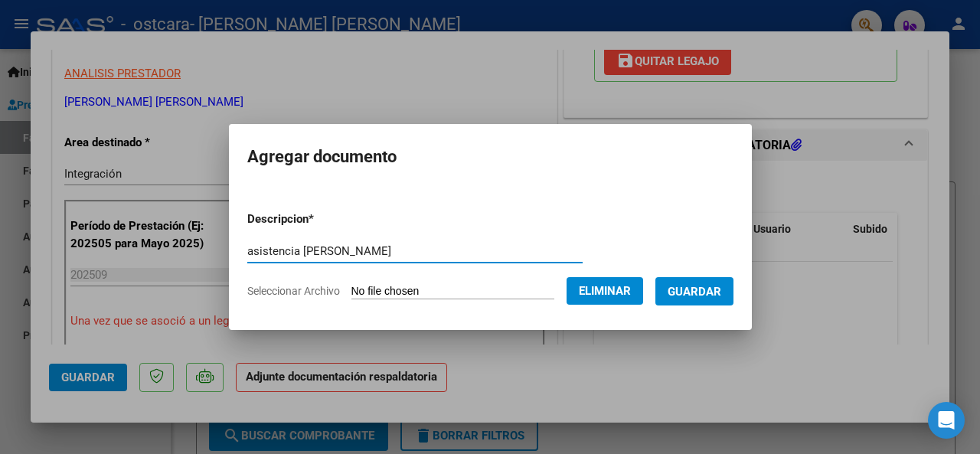 This screenshot has height=454, width=980. I want to click on span: Guardar, so click(695, 292).